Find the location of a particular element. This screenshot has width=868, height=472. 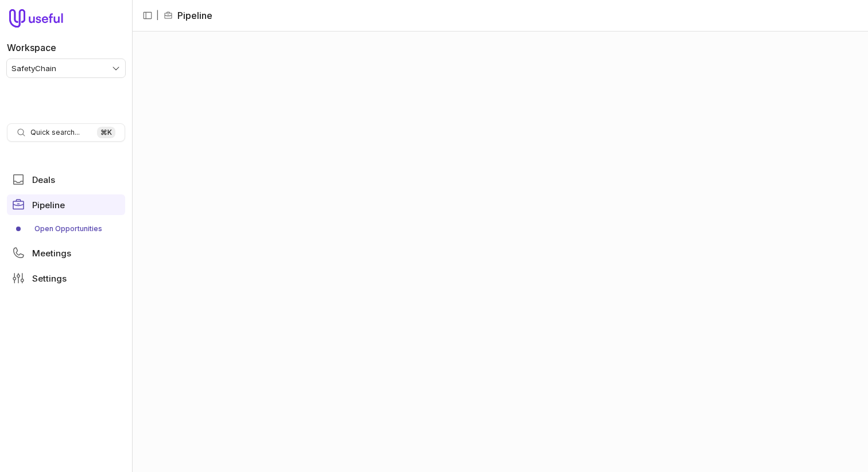

li: Pipeline is located at coordinates (187, 15).